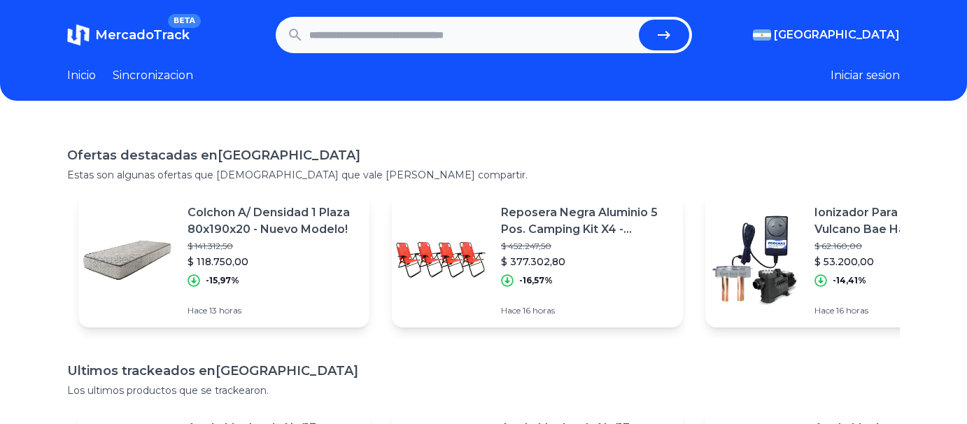 This screenshot has height=424, width=967. Describe the element at coordinates (483, 390) in the screenshot. I see `p: Los ultimos productos que se trackearon.` at that location.